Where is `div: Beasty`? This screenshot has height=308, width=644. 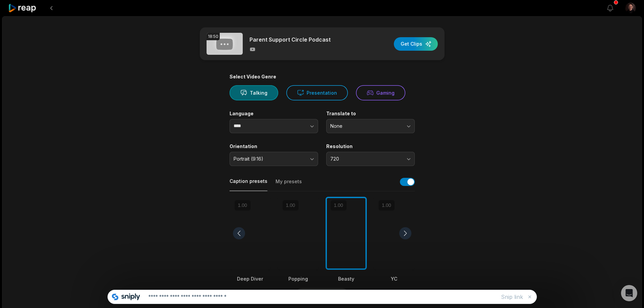
div: Beasty is located at coordinates (346, 279).